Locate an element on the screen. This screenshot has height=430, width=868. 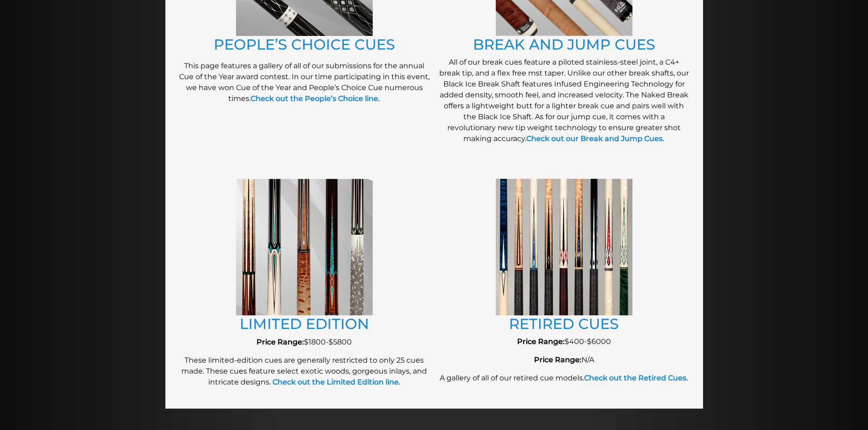
strong: Check out the Retired Cues. is located at coordinates (636, 378).